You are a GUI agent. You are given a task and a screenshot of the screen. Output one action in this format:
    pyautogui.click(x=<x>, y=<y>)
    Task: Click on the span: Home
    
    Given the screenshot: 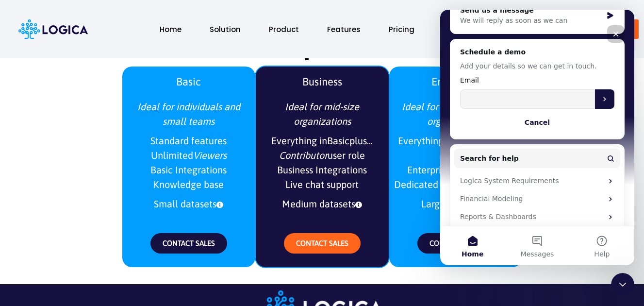 What is the action you would take?
    pyautogui.click(x=32, y=244)
    